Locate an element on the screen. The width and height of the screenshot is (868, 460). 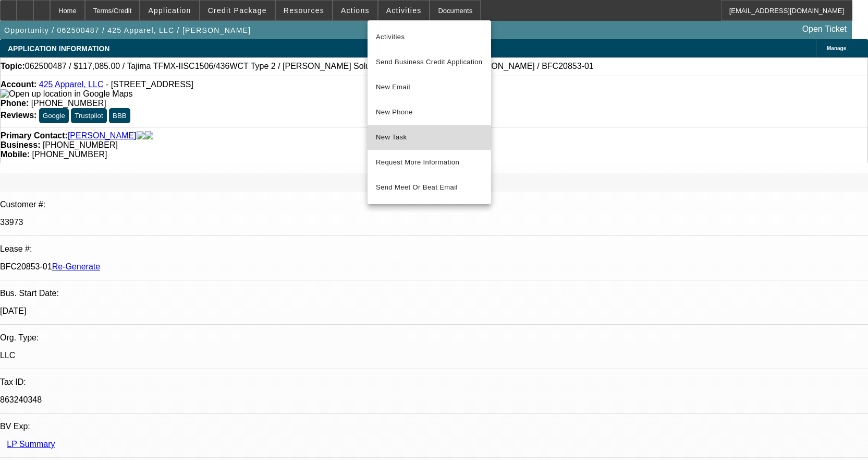
span: Send Business Credit Application is located at coordinates (429, 62).